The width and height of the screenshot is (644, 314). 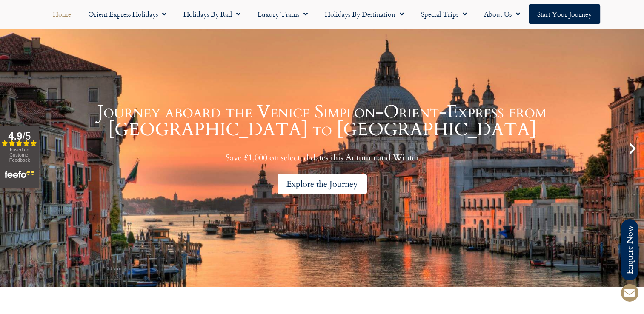 What do you see at coordinates (322, 14) in the screenshot?
I see `nav: Menu` at bounding box center [322, 14].